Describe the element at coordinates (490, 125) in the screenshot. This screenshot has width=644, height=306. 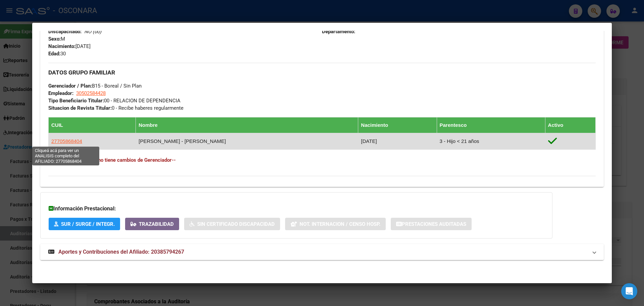
I see `th: Parentesco` at that location.